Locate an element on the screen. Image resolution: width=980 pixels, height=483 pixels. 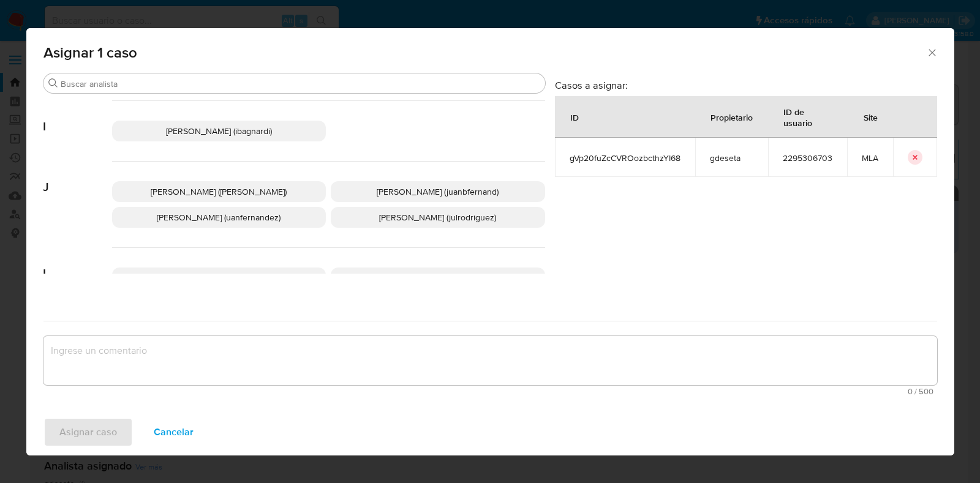
button: Cancelar is located at coordinates (173, 432).